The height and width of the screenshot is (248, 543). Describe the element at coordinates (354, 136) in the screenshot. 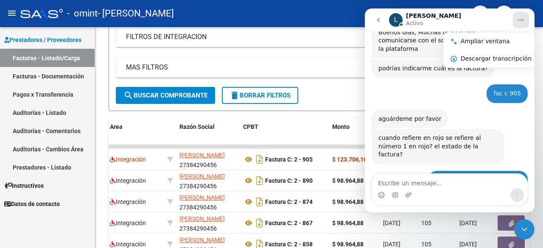

I see `datatable-header-cell: Monto` at that location.